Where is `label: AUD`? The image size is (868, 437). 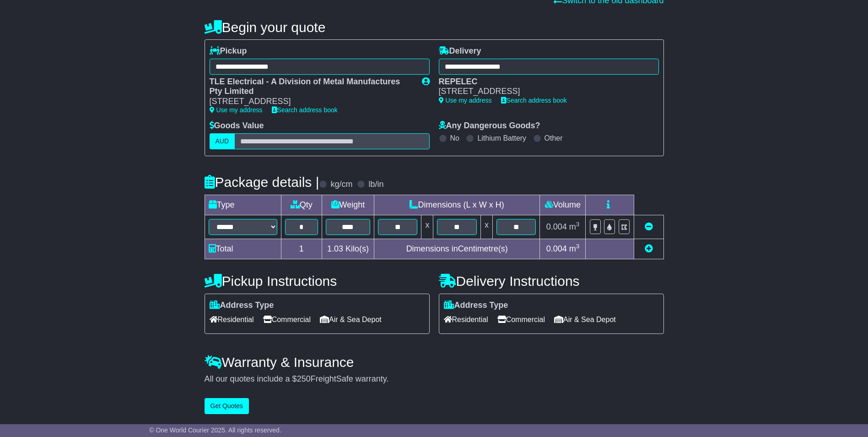
label: AUD is located at coordinates (222, 141).